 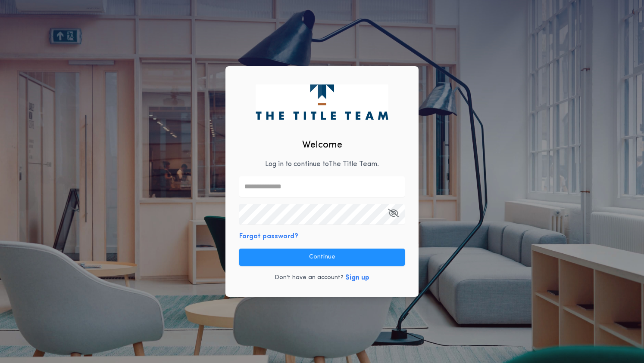 What do you see at coordinates (309, 278) in the screenshot?
I see `p: Don't have an account?` at bounding box center [309, 278].